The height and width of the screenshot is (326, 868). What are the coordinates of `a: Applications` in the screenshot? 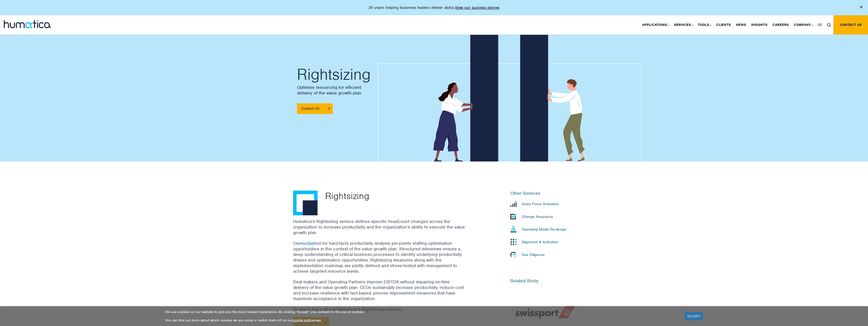 It's located at (656, 25).